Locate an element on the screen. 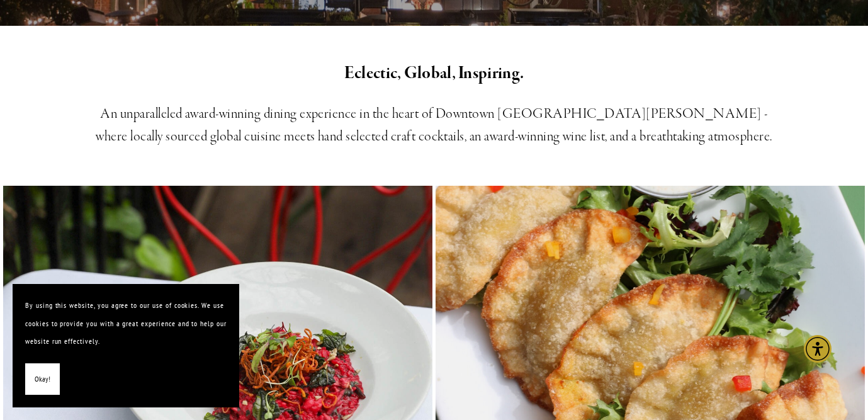 The width and height of the screenshot is (868, 420). button: Okay! is located at coordinates (42, 379).